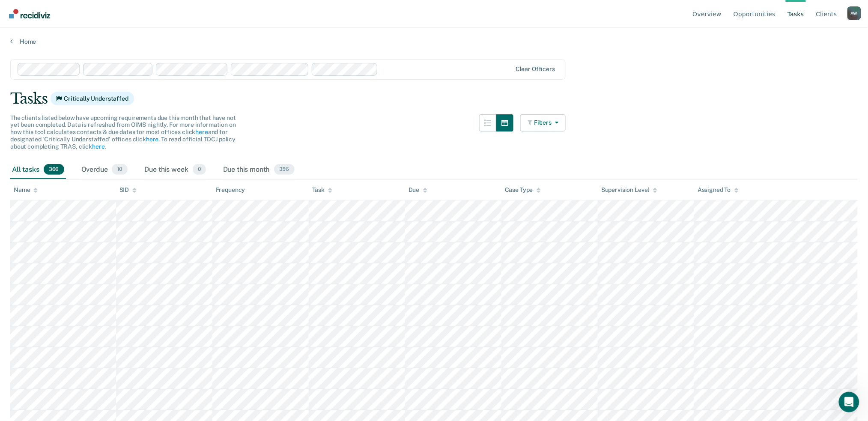 Image resolution: width=868 pixels, height=421 pixels. I want to click on div: Due this month356, so click(259, 170).